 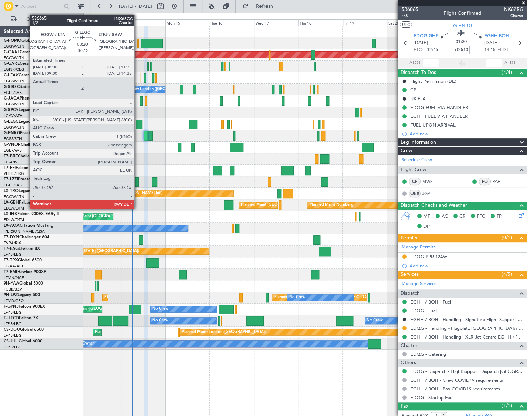 I want to click on span: Dispatch Checks and Weather, so click(x=434, y=205).